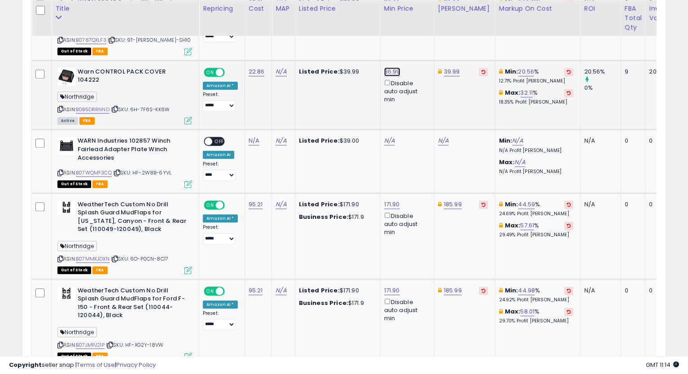  I want to click on a: B0B5DRRNND, so click(92, 110).